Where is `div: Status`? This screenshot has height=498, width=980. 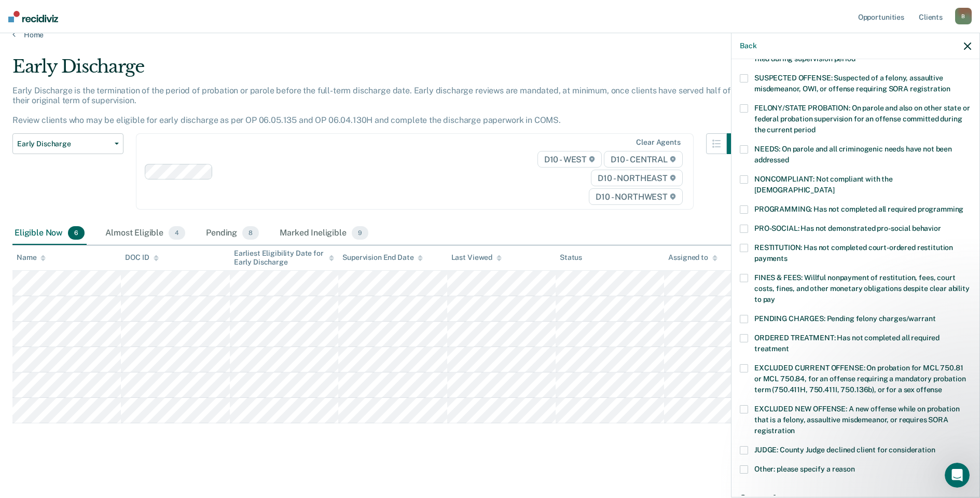 div: Status is located at coordinates (571, 257).